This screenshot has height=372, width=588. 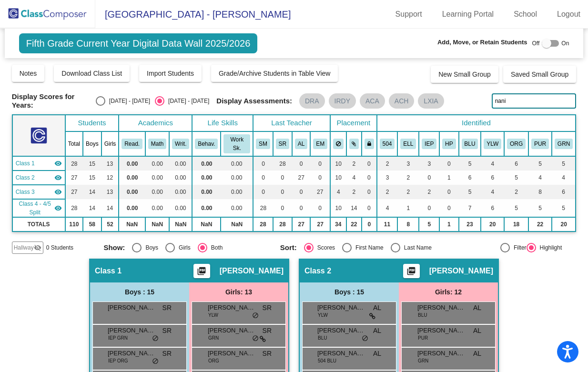 What do you see at coordinates (470, 144) in the screenshot?
I see `button: BLU` at bounding box center [470, 144].